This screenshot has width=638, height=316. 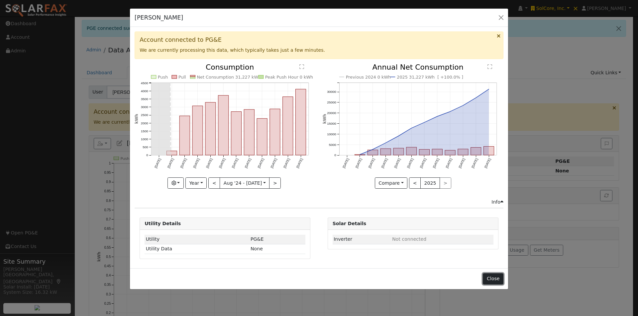 What do you see at coordinates (319, 45) in the screenshot?
I see `div: We are currently processing this data, which typically takes just a few minutes.` at bounding box center [319, 45].